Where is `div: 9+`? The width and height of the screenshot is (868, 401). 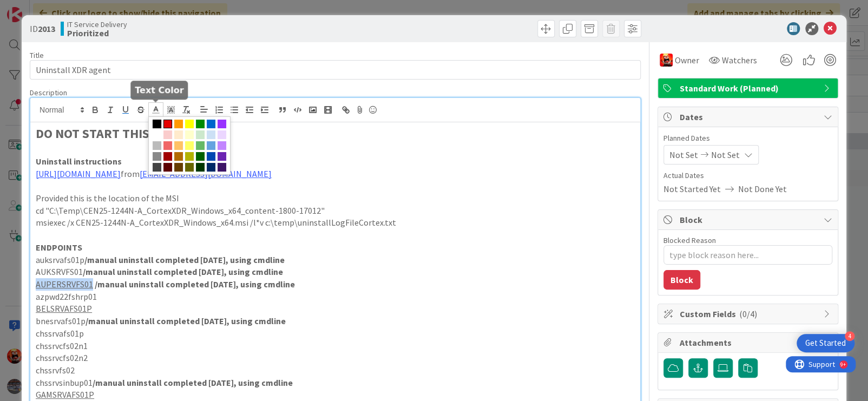 div: 9+ is located at coordinates (58, 9).